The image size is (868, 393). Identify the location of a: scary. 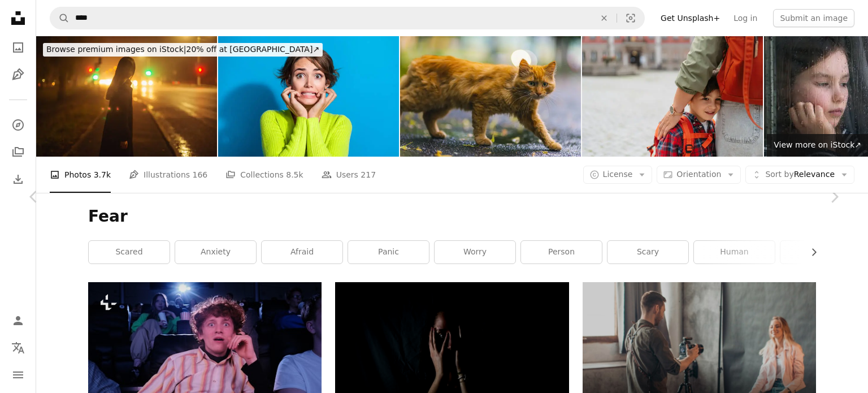
(647, 252).